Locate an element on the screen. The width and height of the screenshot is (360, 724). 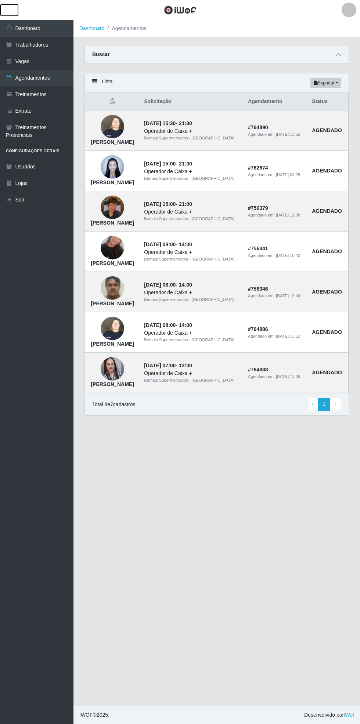
strong: # 762674 is located at coordinates (258, 168).